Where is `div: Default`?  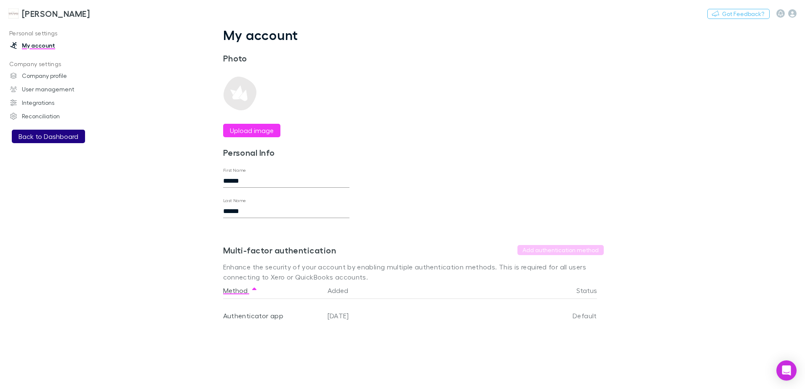
div: Default is located at coordinates (559, 316).